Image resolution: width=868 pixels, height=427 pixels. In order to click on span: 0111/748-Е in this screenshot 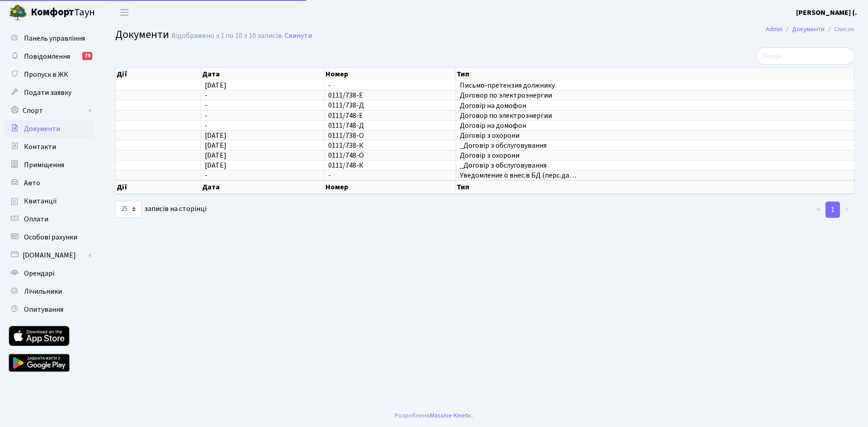, I will do `click(346, 116)`.